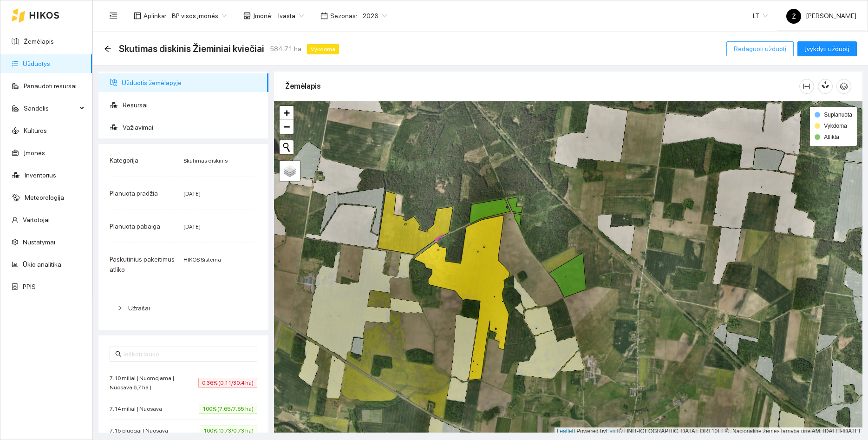 The image size is (868, 440). I want to click on span: 100% (0.73/0.73 ha), so click(228, 431).